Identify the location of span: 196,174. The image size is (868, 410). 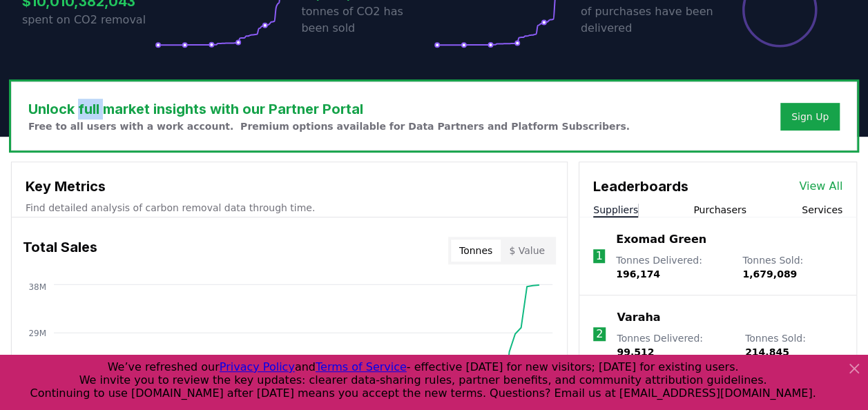
(638, 274).